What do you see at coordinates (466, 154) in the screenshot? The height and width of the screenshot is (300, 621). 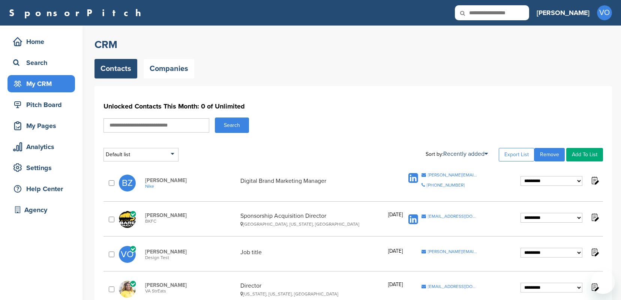 I see `a: Recently added` at bounding box center [466, 154].